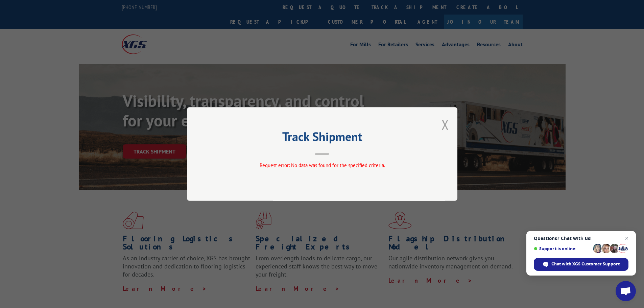 The width and height of the screenshot is (644, 308). Describe the element at coordinates (322, 165) in the screenshot. I see `span: Request error: No data was found for the specified criteria.` at that location.